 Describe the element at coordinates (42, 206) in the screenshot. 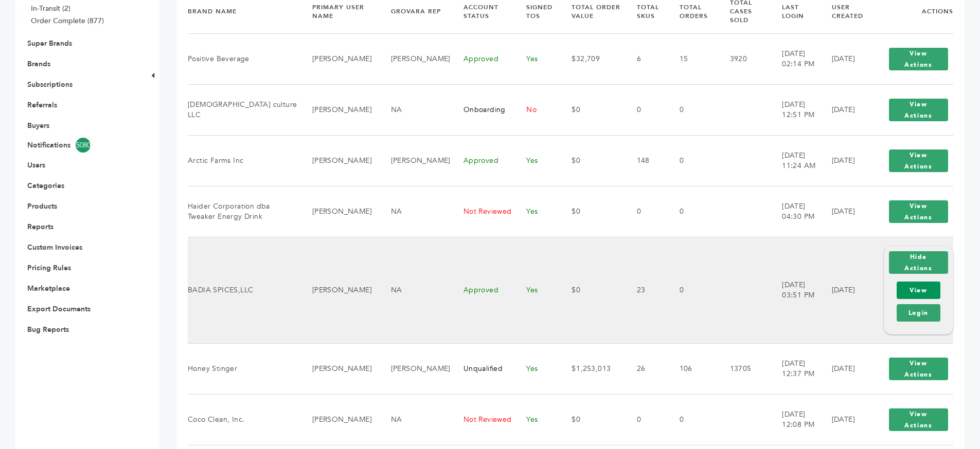

I see `a: Products` at that location.